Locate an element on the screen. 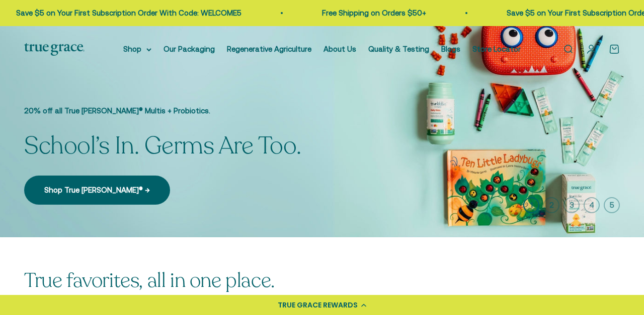 The image size is (644, 315). a: Quality & Testing is located at coordinates (399, 49).